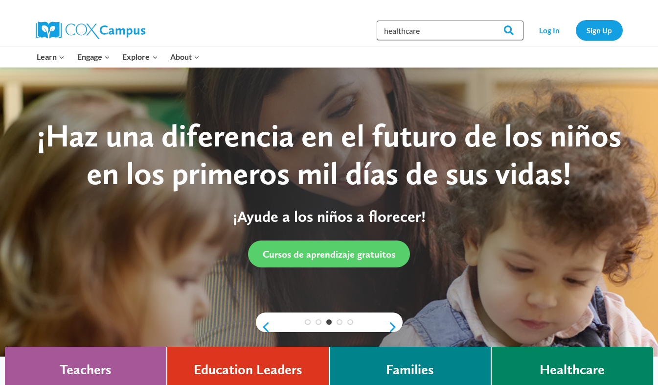 The width and height of the screenshot is (658, 385). Describe the element at coordinates (91, 30) in the screenshot. I see `img: Cox Campus` at that location.